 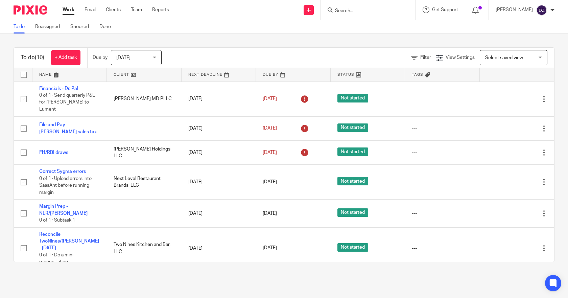 What do you see at coordinates (65, 185) in the screenshot?
I see `span: 0 of 1 · Upload errors into SaasAnt before running margin` at bounding box center [65, 185].